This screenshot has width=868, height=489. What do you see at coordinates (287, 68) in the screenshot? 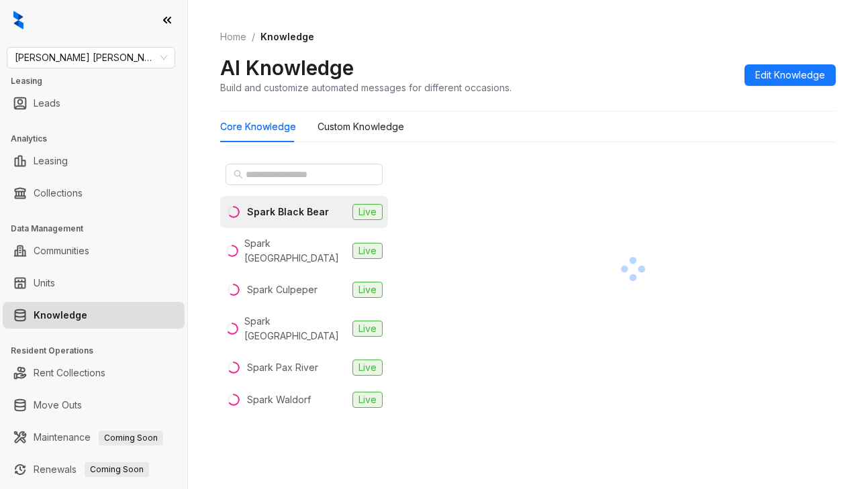
I see `h2: AI Knowledge` at bounding box center [287, 68].